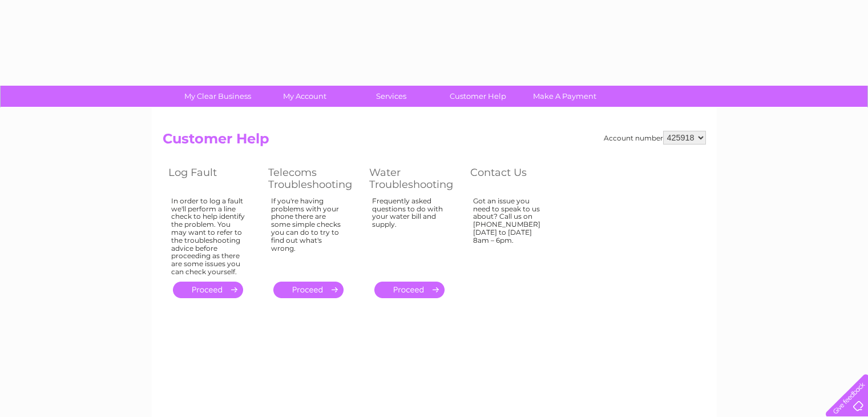 The height and width of the screenshot is (417, 868). I want to click on th: Telecoms Troubleshooting, so click(313, 178).